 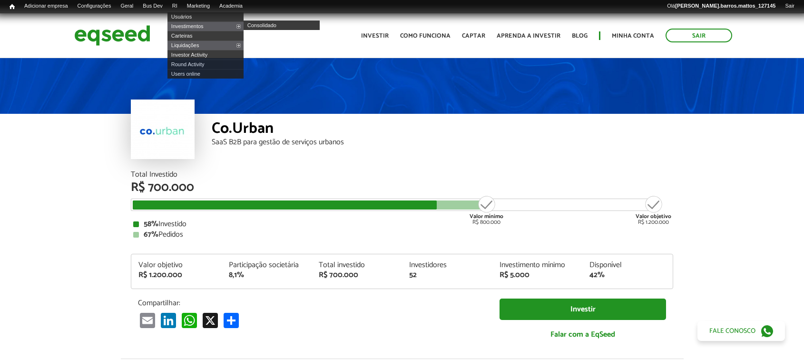 I want to click on div: R$ 800.000, so click(x=486, y=210).